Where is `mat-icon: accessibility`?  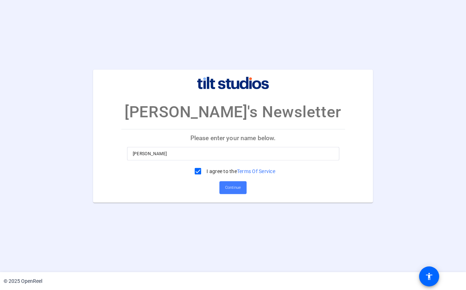
mat-icon: accessibility is located at coordinates (429, 276).